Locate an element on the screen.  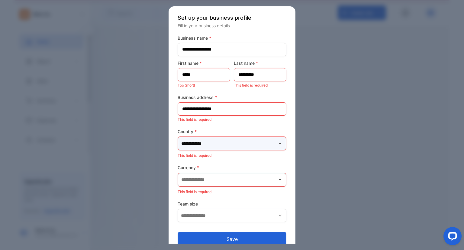
button: Open LiveChat chat widget is located at coordinates (14, 11).